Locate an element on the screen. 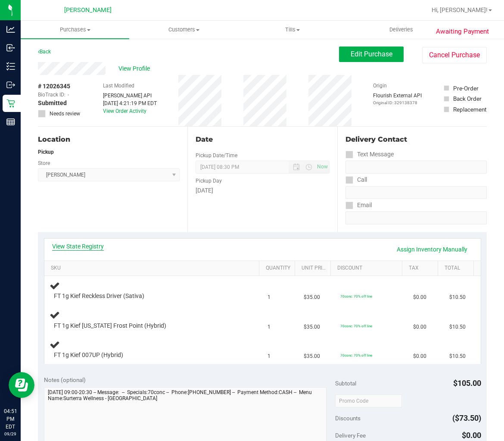 The image size is (504, 441). span: Subtotal is located at coordinates (346, 383).